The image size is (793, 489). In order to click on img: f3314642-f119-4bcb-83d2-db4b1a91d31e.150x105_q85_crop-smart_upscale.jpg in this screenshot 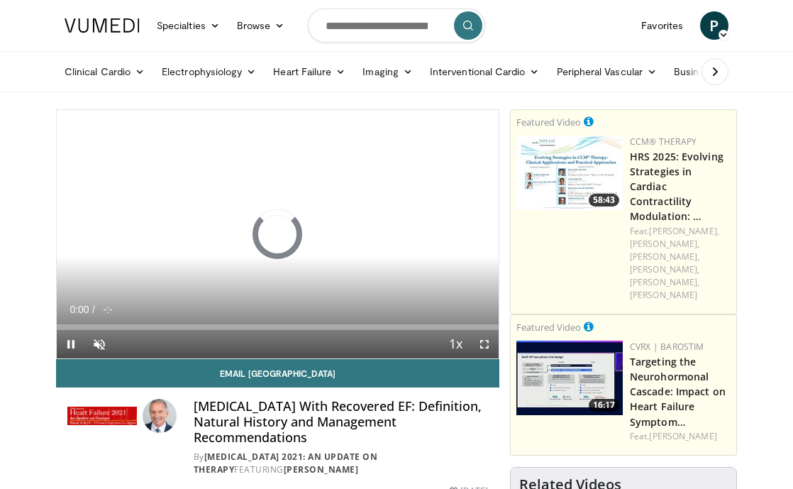, I will do `click(570, 378)`.